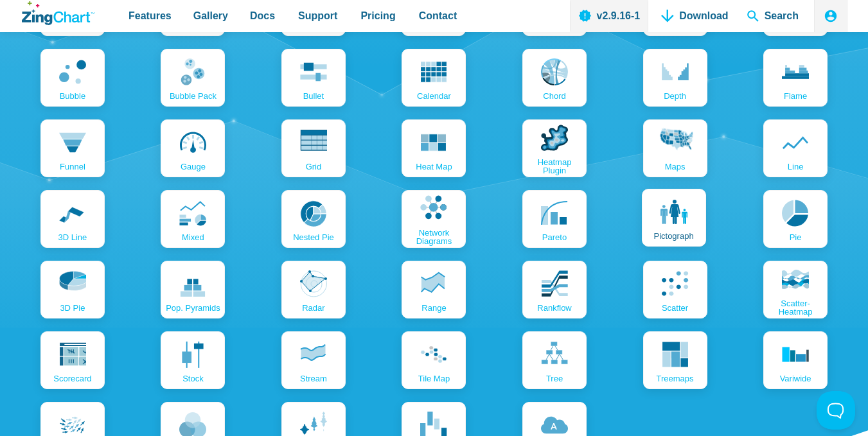 The width and height of the screenshot is (868, 436). I want to click on span: flame, so click(796, 96).